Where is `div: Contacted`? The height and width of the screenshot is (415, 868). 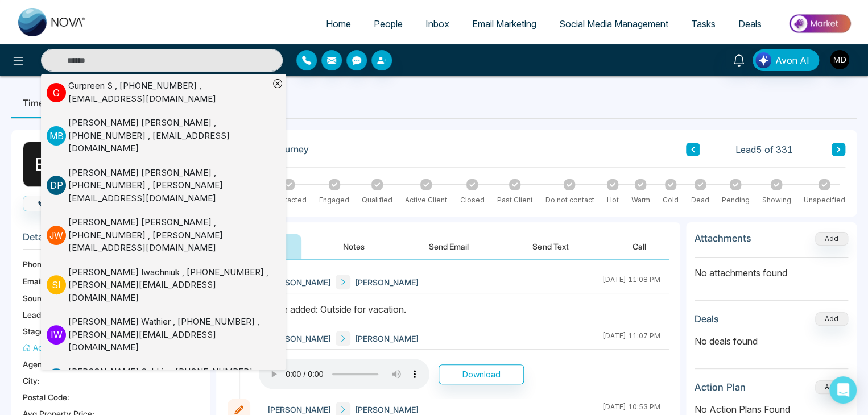 div: Contacted is located at coordinates (289, 200).